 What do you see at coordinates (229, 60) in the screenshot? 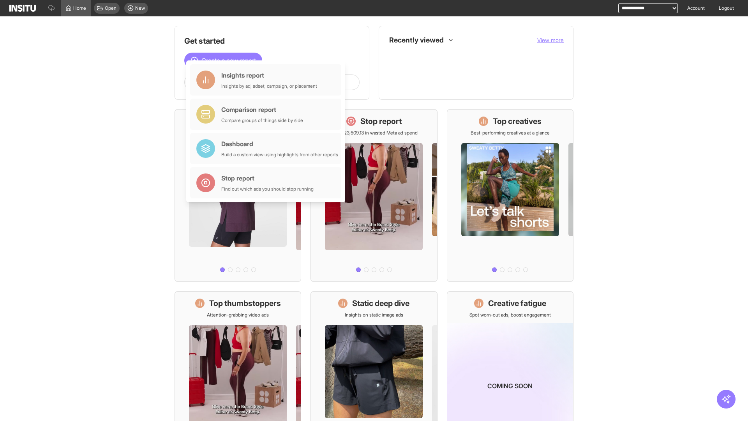
I see `span: Create a new report` at bounding box center [229, 60].